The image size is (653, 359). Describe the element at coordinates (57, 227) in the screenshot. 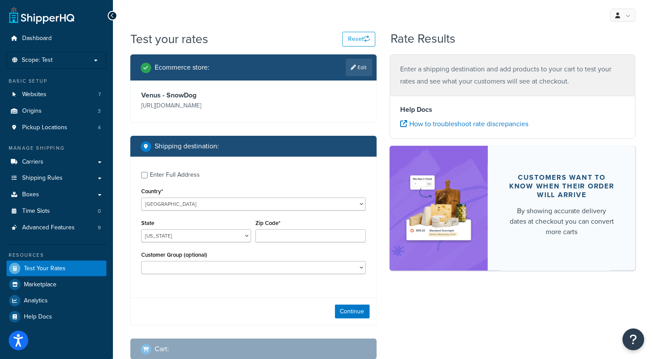

I see `a: Advanced Features9` at that location.